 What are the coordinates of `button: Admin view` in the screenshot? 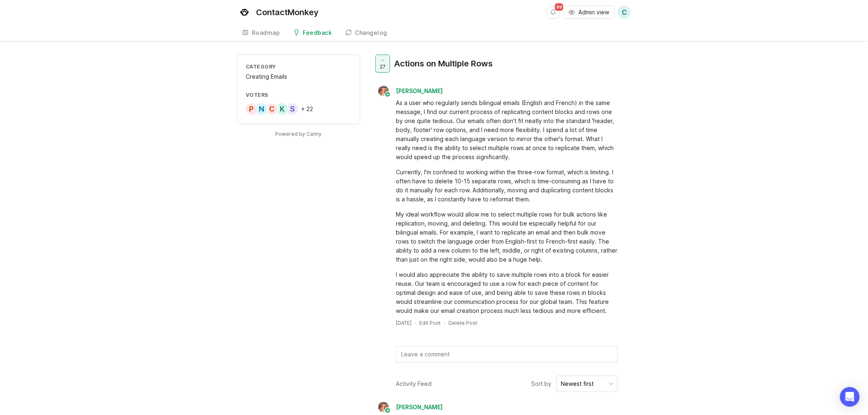 It's located at (588, 12).